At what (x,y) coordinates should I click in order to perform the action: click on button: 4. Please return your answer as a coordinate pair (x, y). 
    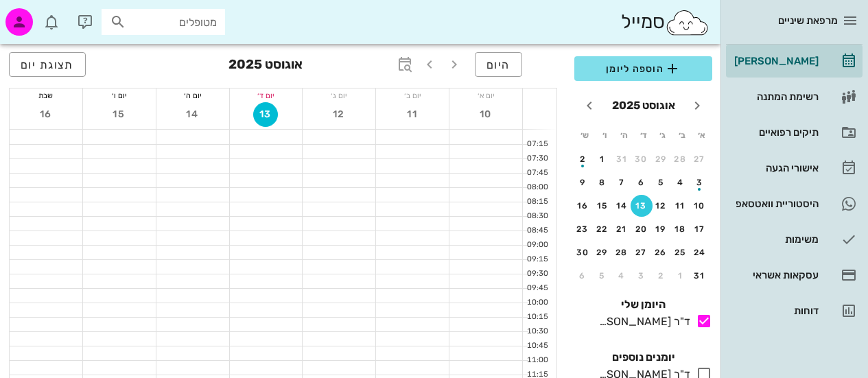
    Looking at the image, I should click on (622, 276).